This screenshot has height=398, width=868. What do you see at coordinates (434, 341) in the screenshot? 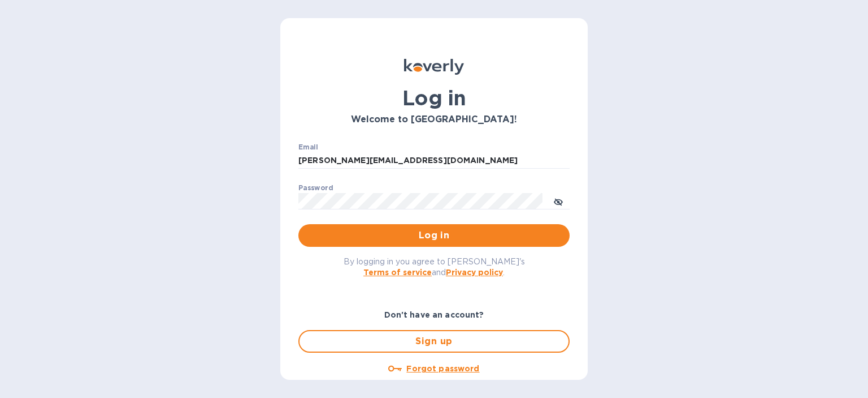
I see `span: Sign up` at bounding box center [434, 341].